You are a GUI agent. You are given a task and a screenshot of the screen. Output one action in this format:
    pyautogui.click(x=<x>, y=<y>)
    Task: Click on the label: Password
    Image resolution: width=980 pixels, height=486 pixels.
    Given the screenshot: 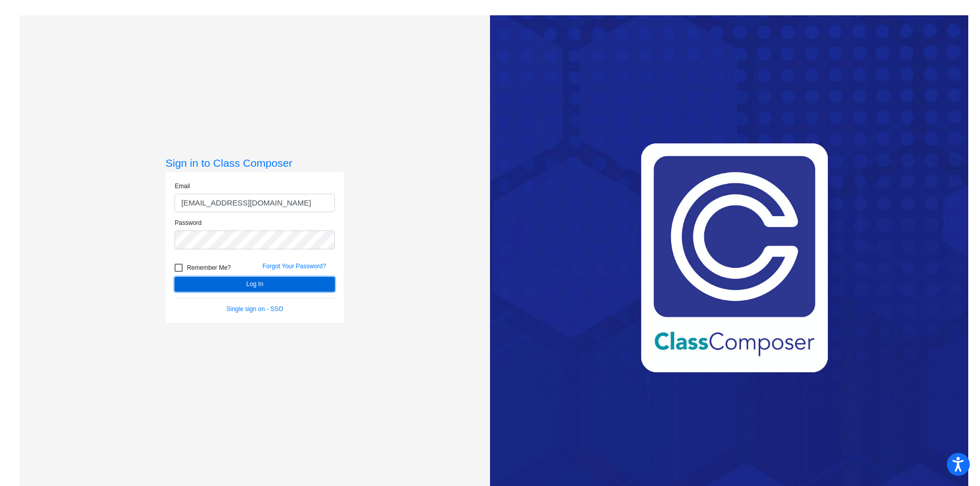 What is the action you would take?
    pyautogui.click(x=188, y=223)
    